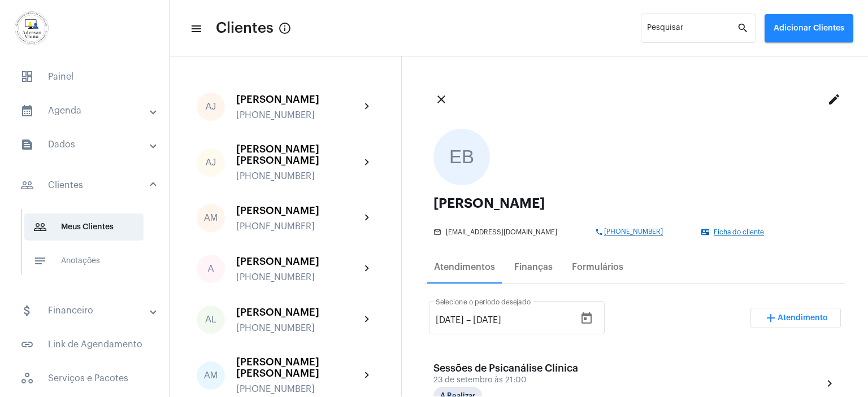 The image size is (868, 397). What do you see at coordinates (507, 320) in the screenshot?
I see `input: Data do fim` at bounding box center [507, 320].